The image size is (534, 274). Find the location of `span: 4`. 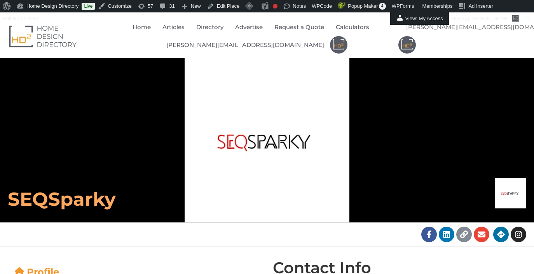

span: 4 is located at coordinates (382, 6).